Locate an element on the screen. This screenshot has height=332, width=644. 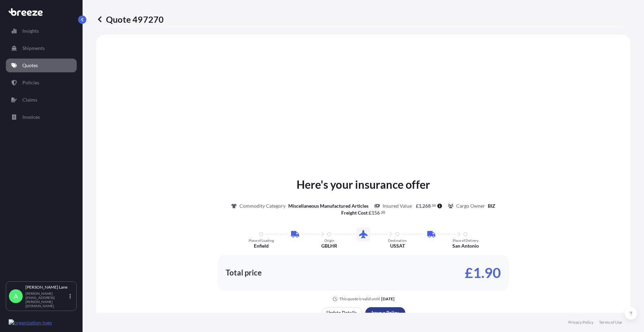
a: Privacy Policy is located at coordinates (580, 322).